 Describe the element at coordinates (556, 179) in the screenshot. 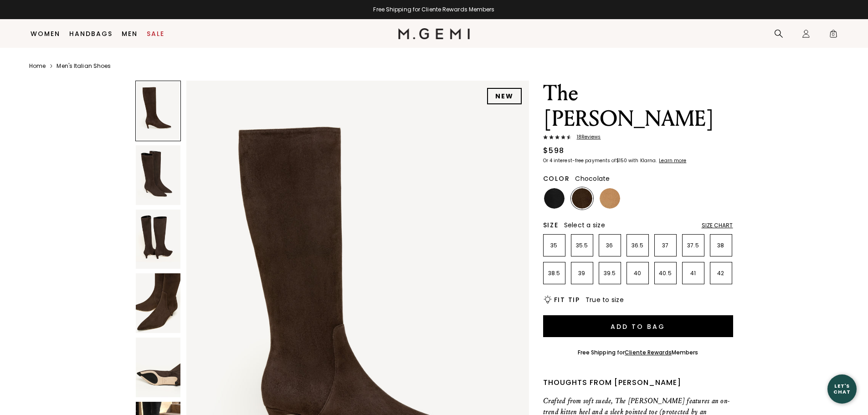

I see `h2: Color` at that location.